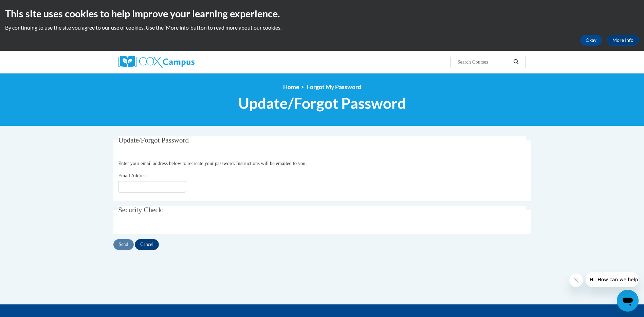 The height and width of the screenshot is (317, 644). I want to click on button: Search, so click(516, 62).